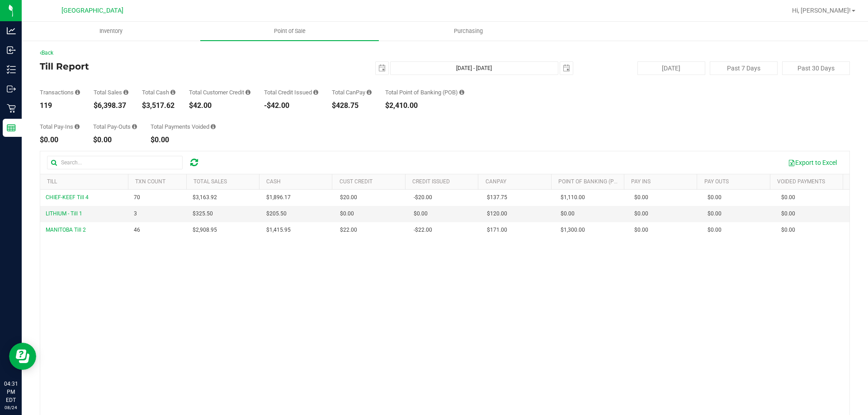  Describe the element at coordinates (423, 230) in the screenshot. I see `span: -$22.00` at that location.